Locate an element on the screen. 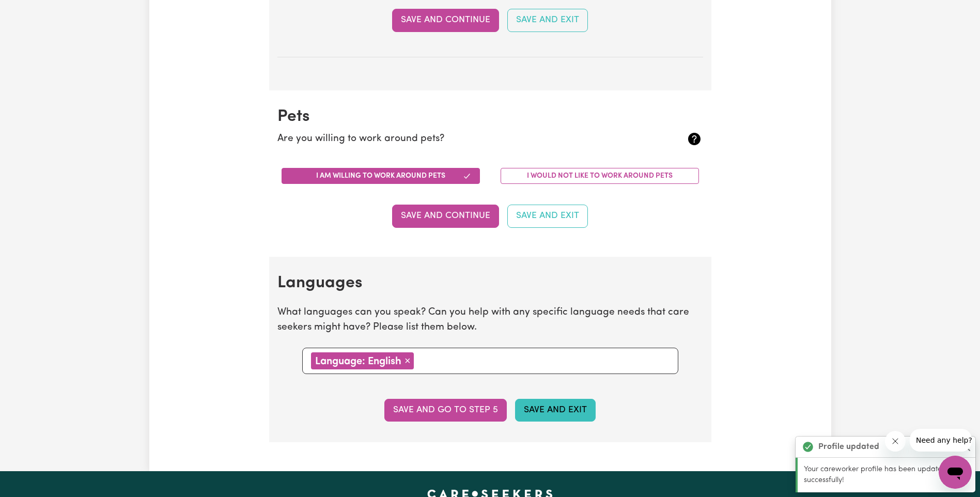 The height and width of the screenshot is (497, 980). button: I would not like to work around pets is located at coordinates (599, 176).